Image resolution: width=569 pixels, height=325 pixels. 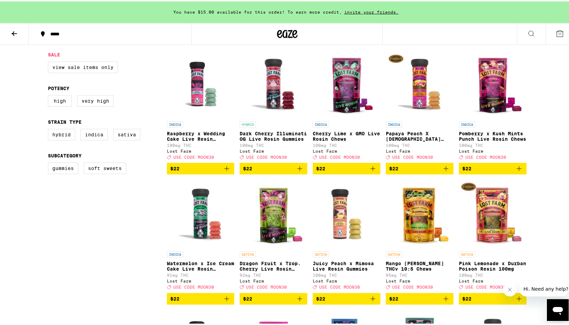 What do you see at coordinates (62, 133) in the screenshot?
I see `label: Hybrid` at bounding box center [62, 133].